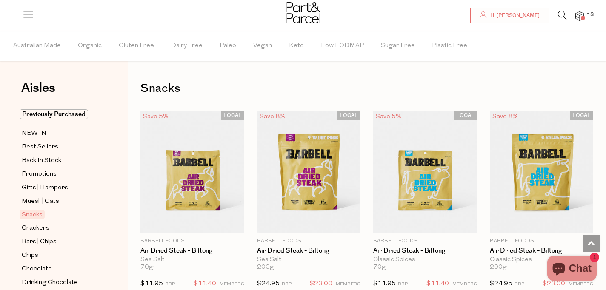 This screenshot has width=606, height=290. I want to click on img: Part&Parcel, so click(303, 13).